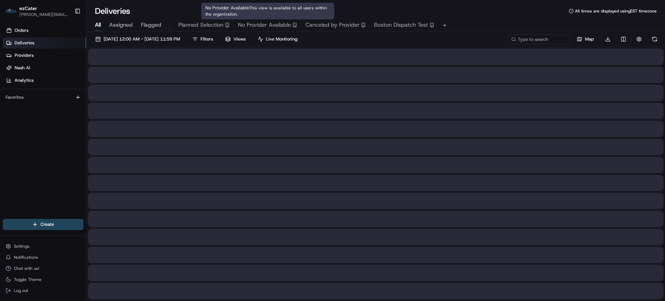  I want to click on a: Providers, so click(44, 55).